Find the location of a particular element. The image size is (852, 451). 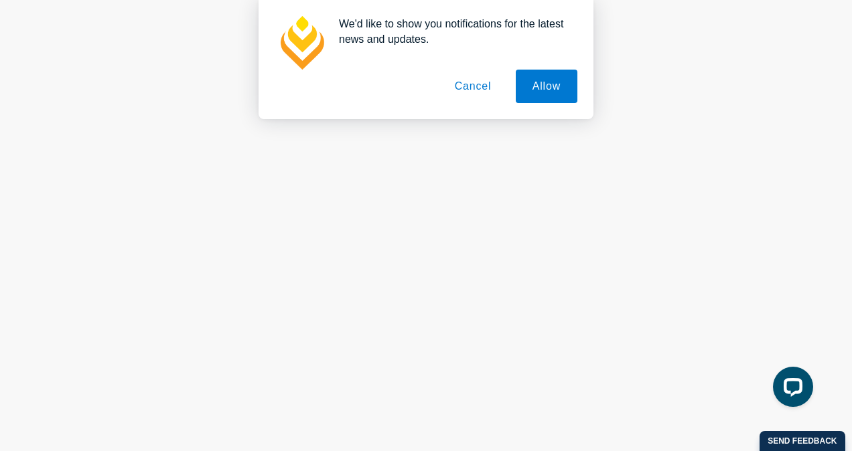

button: Open LiveChat chat widget is located at coordinates (31, 25).